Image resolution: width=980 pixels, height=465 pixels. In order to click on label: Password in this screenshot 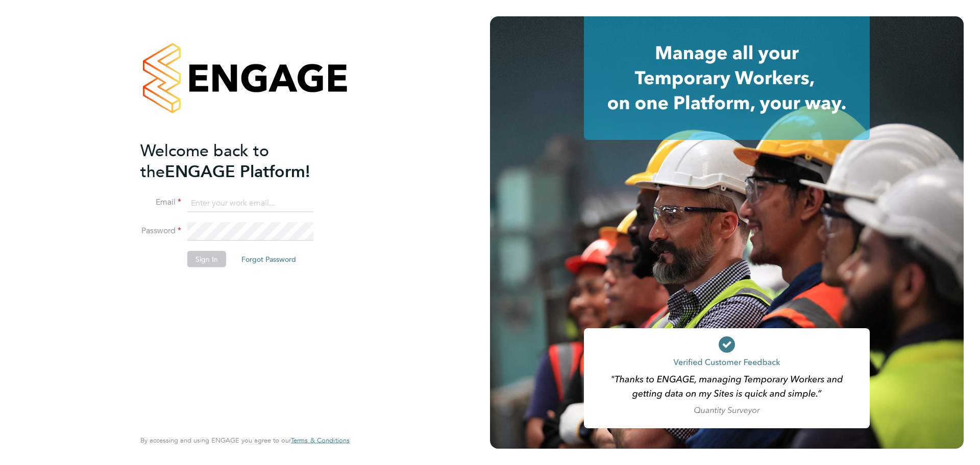, I will do `click(161, 231)`.